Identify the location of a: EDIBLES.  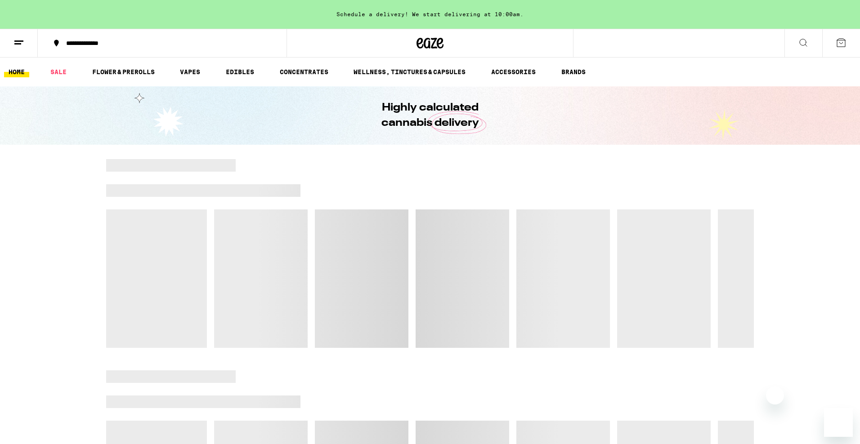
(240, 72).